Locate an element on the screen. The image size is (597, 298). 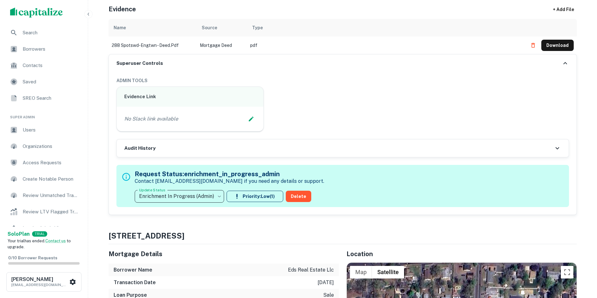
button: Show satellite imagery is located at coordinates (388, 272).